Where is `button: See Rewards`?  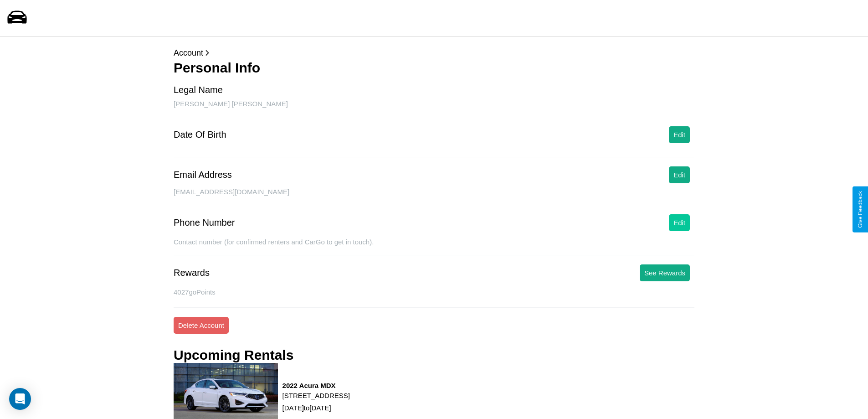
button: See Rewards is located at coordinates (664, 273).